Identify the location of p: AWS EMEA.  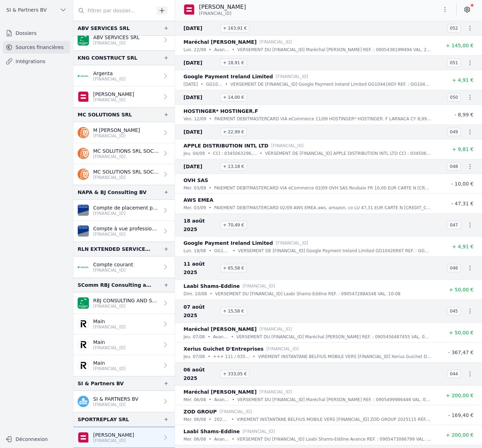
(198, 200).